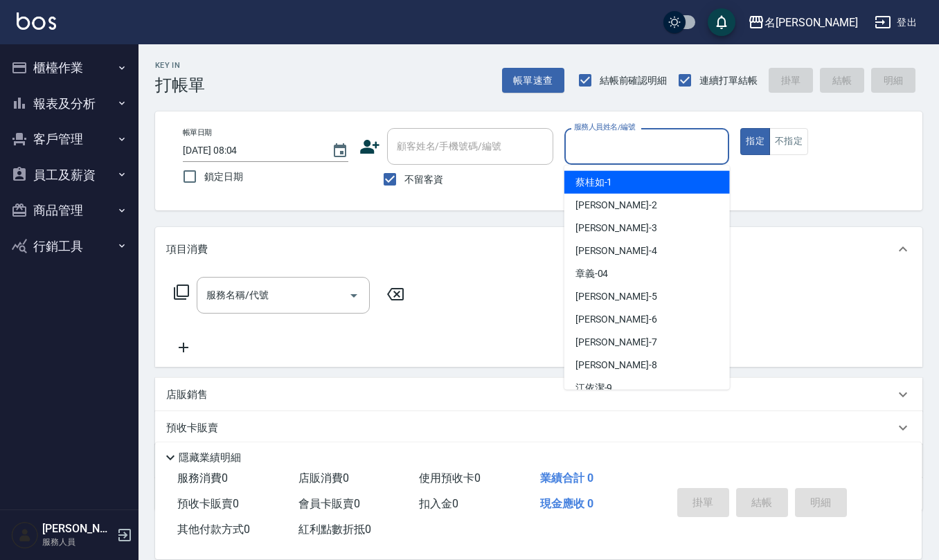  Describe the element at coordinates (69, 175) in the screenshot. I see `button: 員工及薪資` at that location.